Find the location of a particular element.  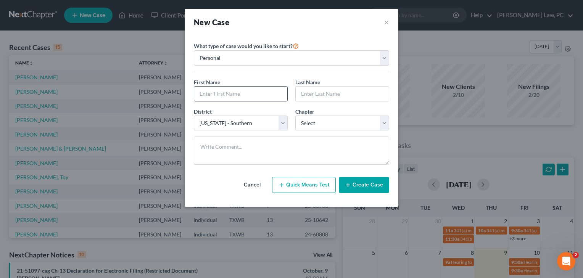

span: Last Name is located at coordinates (307, 82).